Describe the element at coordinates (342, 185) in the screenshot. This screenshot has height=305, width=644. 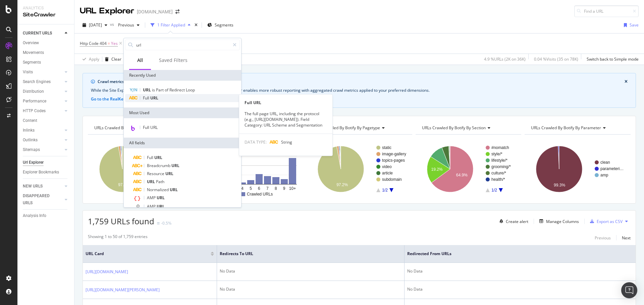
I see `text: 97.2%` at that location.